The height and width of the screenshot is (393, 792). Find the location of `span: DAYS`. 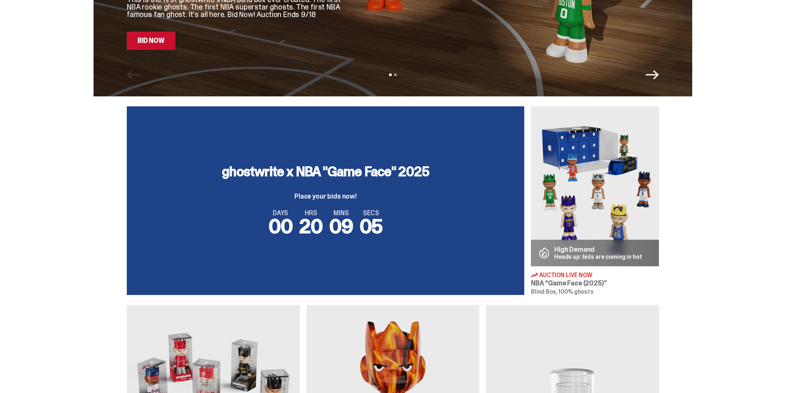

span: DAYS is located at coordinates (280, 213).